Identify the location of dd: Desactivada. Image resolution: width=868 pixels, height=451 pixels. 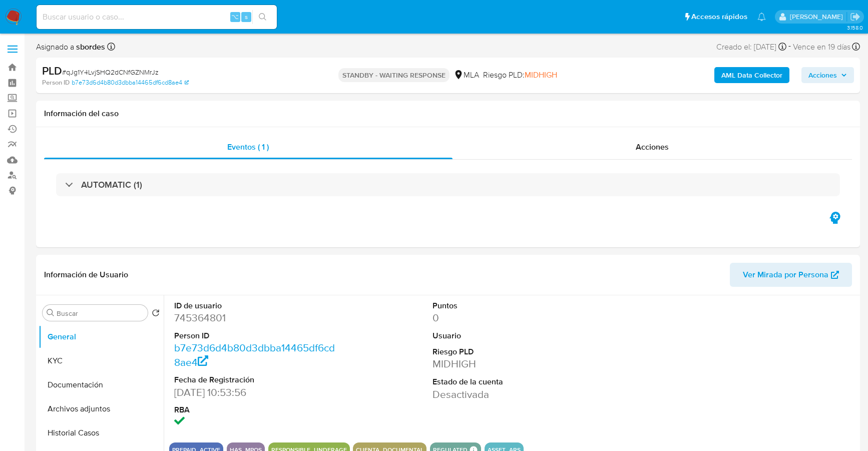
(513, 395).